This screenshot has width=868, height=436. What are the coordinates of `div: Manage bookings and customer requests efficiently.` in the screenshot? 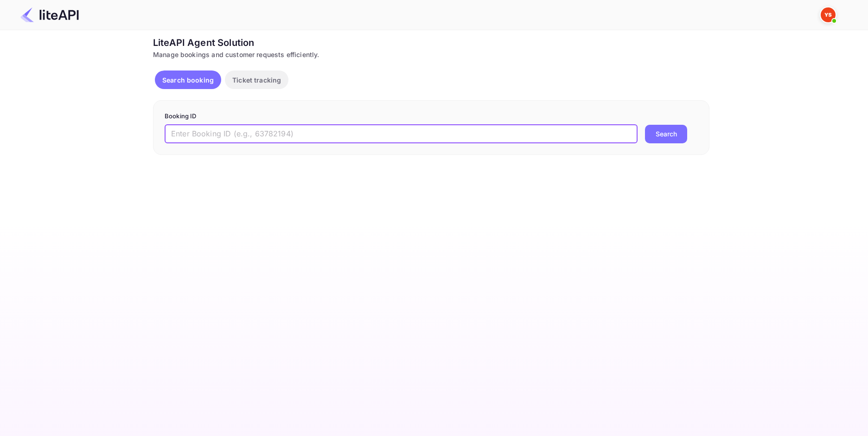 It's located at (431, 54).